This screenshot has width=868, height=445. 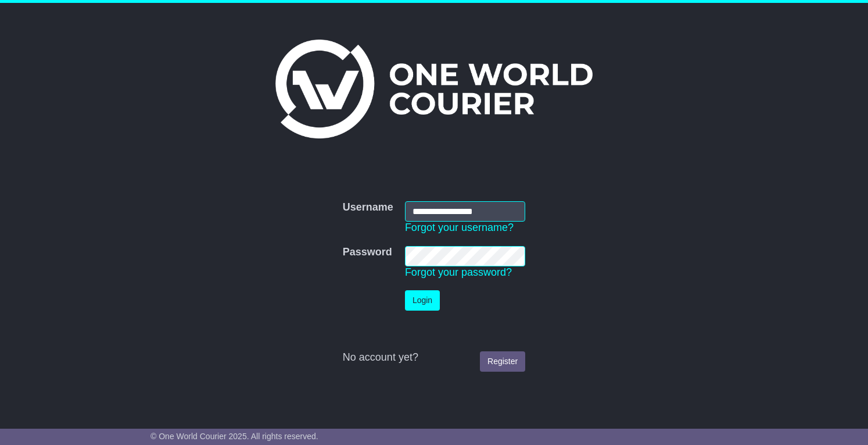 What do you see at coordinates (234, 437) in the screenshot?
I see `span: © One World Courier 2025. All rights reserved.` at bounding box center [234, 437].